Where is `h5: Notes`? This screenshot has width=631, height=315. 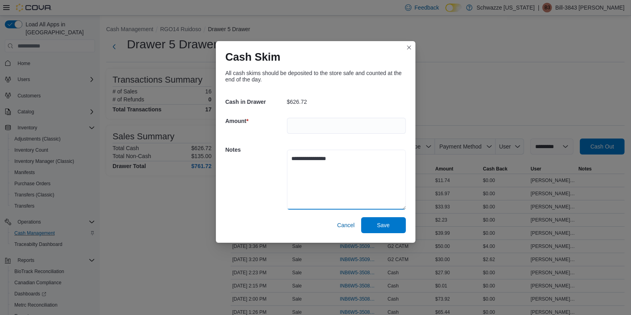
h5: Notes is located at coordinates (255, 150).